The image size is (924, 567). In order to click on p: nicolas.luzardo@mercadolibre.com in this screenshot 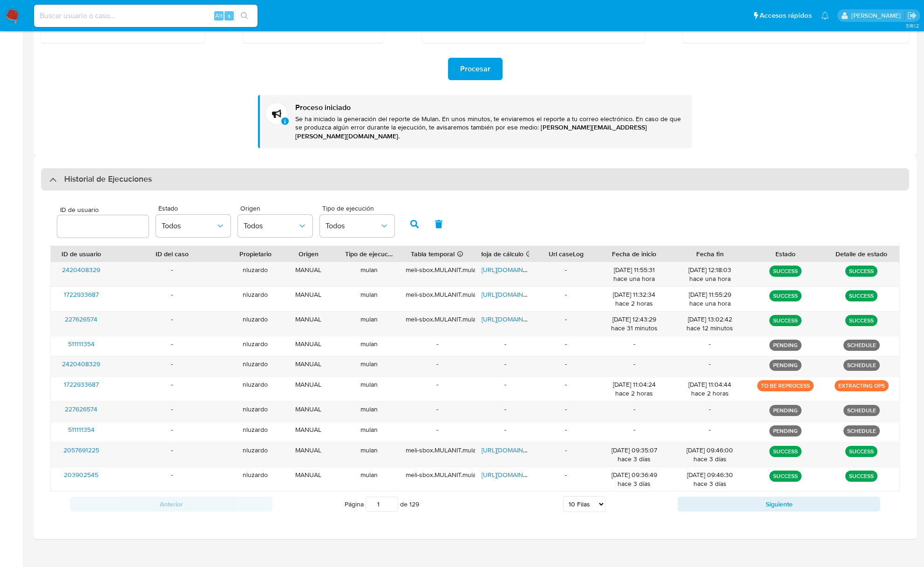, I will do `click(877, 16)`.